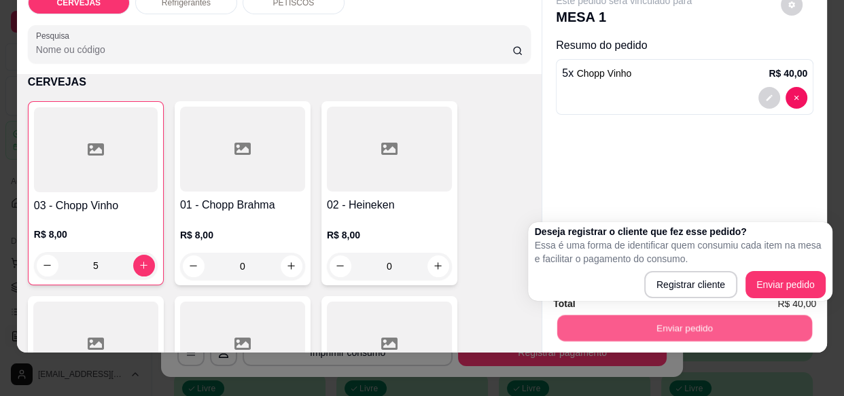  I want to click on p: Resumo do pedido, so click(684, 46).